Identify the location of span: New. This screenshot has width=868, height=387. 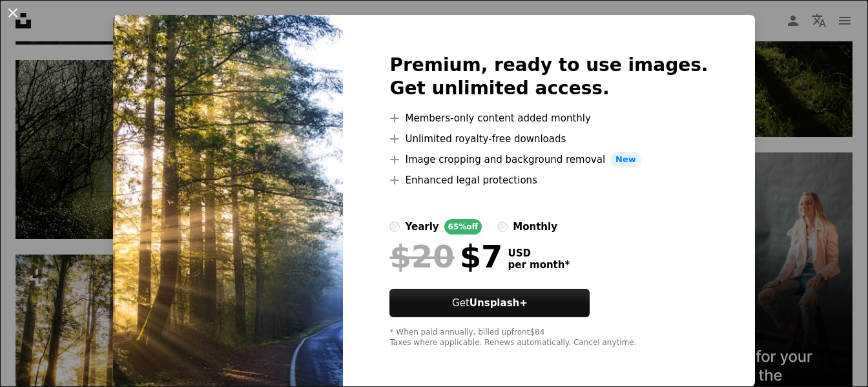
(626, 159).